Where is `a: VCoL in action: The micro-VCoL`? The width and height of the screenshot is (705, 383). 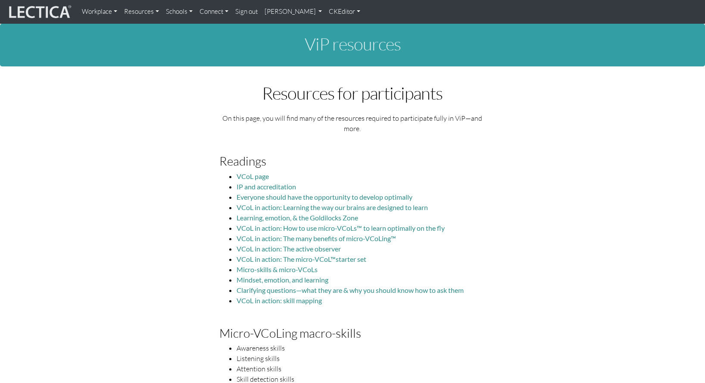 a: VCoL in action: The micro-VCoL is located at coordinates (283, 258).